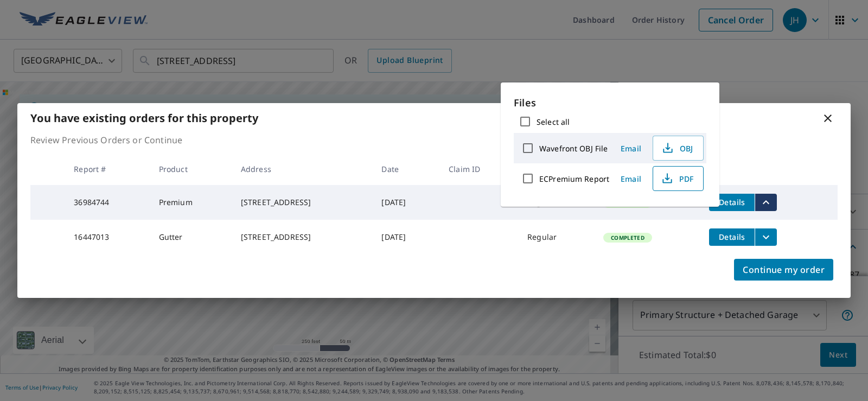  Describe the element at coordinates (732, 202) in the screenshot. I see `button: detailsBtn-36984744` at that location.